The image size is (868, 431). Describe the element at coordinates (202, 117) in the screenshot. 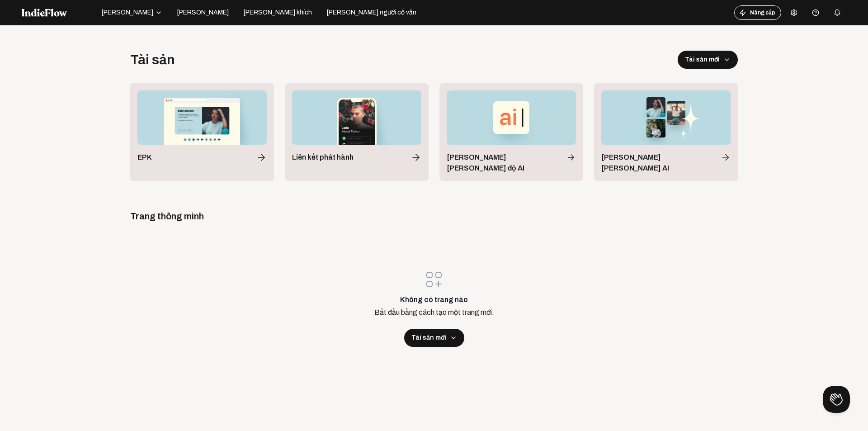

I see `img: EPK.png` at that location.